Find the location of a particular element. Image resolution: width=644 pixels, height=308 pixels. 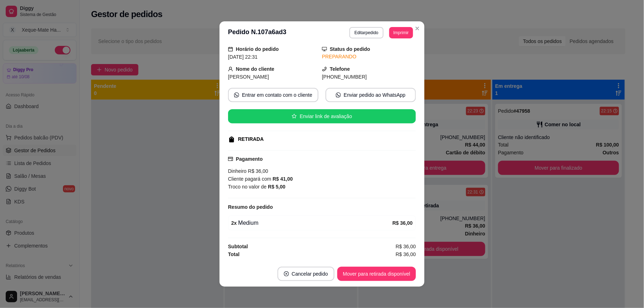

div: RETIRADA is located at coordinates (251, 139).